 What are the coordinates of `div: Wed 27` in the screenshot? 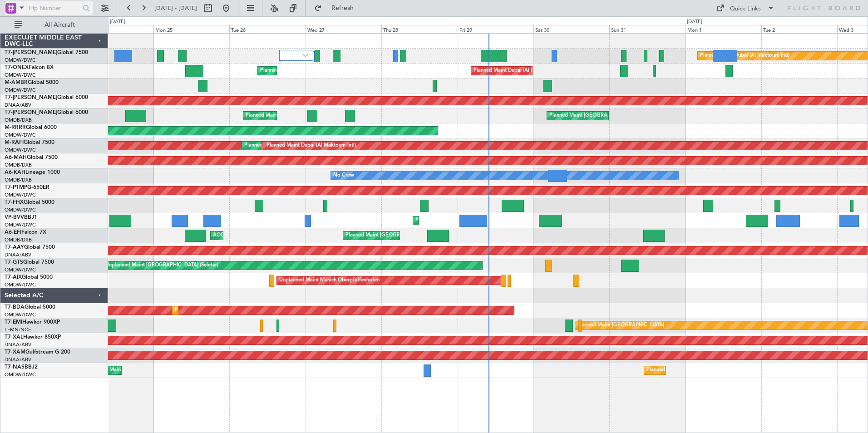 It's located at (344, 29).